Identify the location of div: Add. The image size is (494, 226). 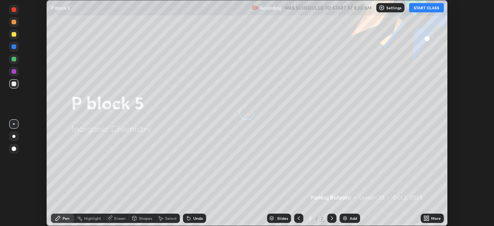
(353, 218).